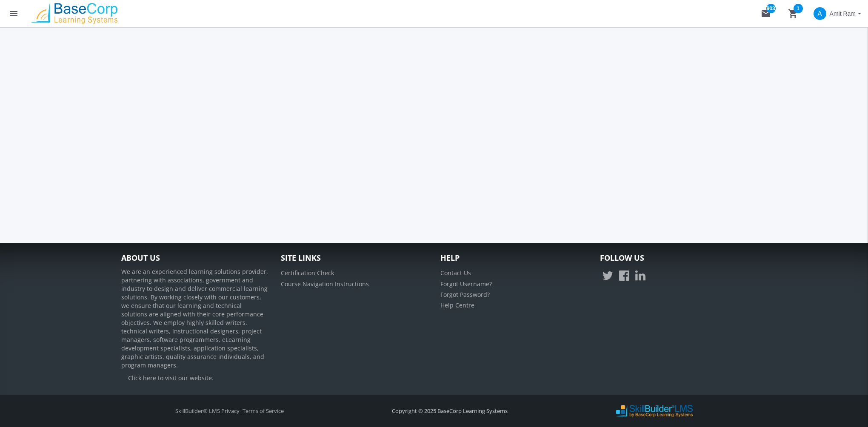 This screenshot has width=868, height=427. I want to click on span: Amit Ram, so click(843, 14).